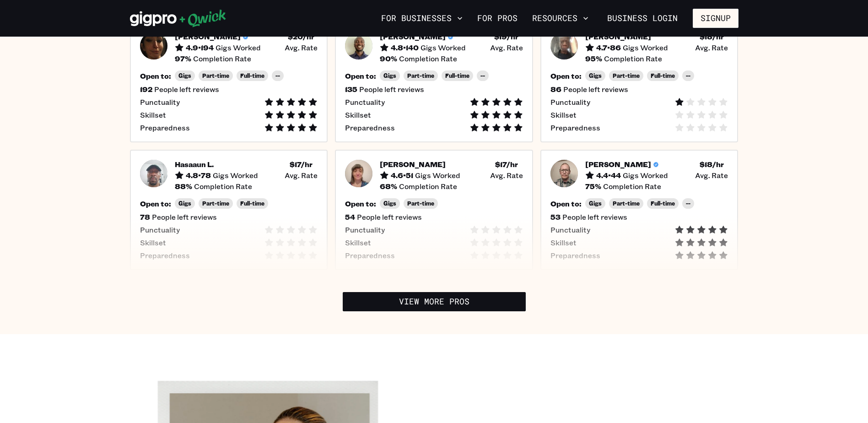  I want to click on h5: 90 %, so click(388, 59).